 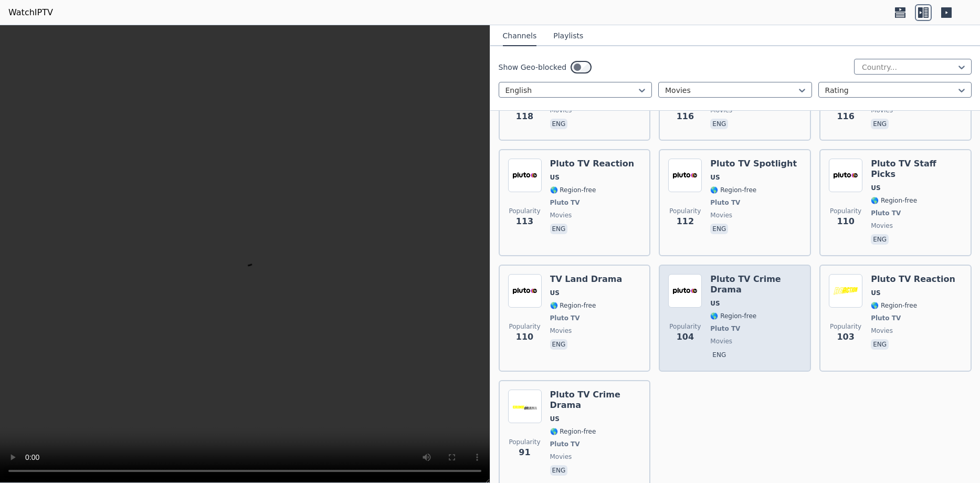 I want to click on span: 112, so click(x=685, y=221).